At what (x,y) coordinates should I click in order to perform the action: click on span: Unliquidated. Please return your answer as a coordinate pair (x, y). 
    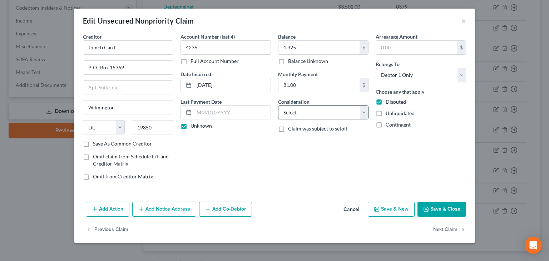
    Looking at the image, I should click on (400, 113).